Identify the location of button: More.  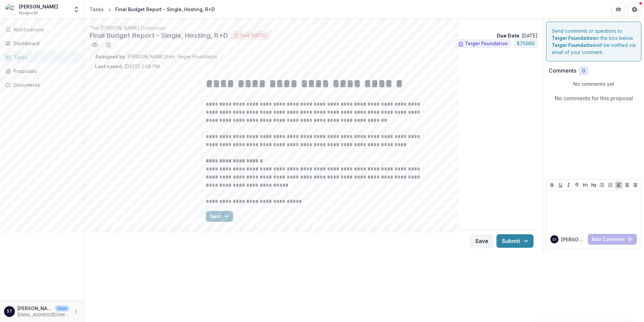
(76, 312).